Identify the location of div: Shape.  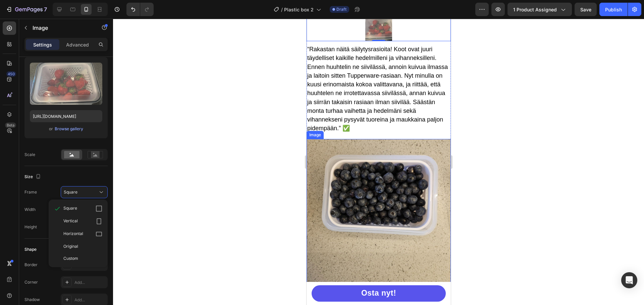
(31, 249).